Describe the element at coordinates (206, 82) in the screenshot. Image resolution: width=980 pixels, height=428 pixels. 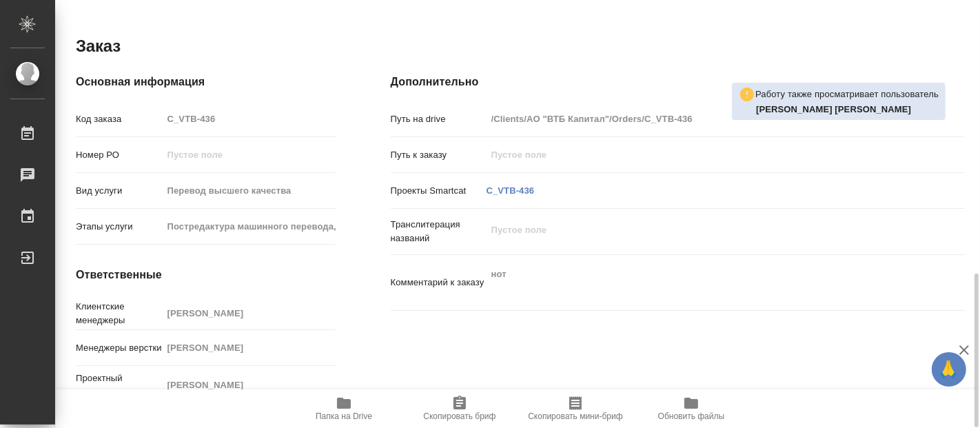
I see `h4: Основная информация` at that location.